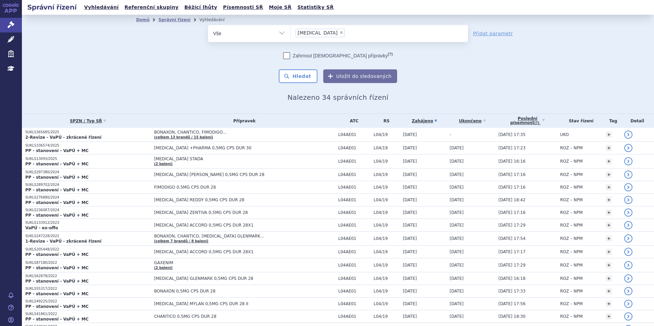 The image size is (654, 326). I want to click on li: Vyhledávání, so click(217, 20).